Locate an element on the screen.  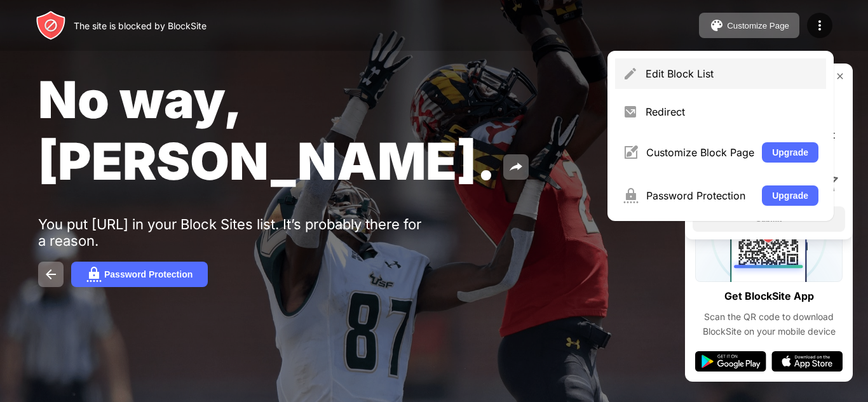
img: menu-password.svg is located at coordinates (630, 195).